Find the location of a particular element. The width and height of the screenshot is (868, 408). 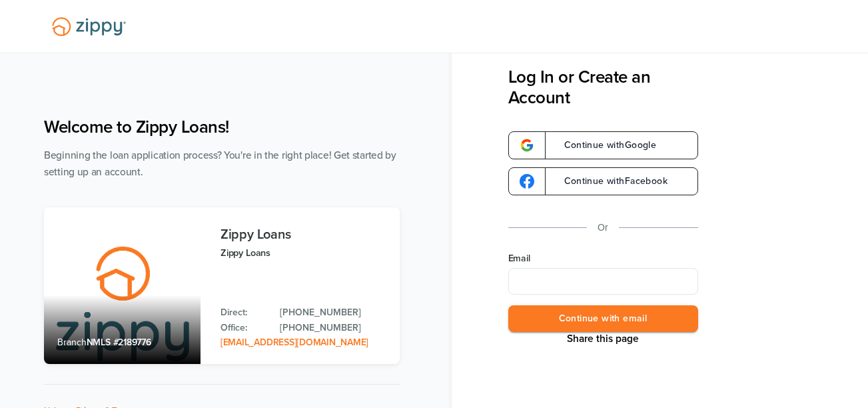

h1: Welcome to Zippy Loans! is located at coordinates (221, 127).